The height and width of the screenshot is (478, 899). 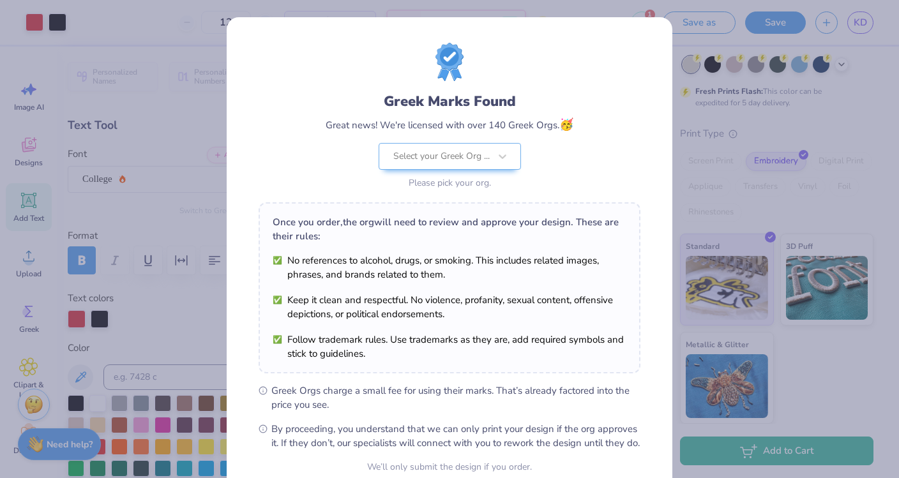 I want to click on span: Greek Orgs charge a small fee for using their marks. That’s already factored into the price you see., so click(x=456, y=398).